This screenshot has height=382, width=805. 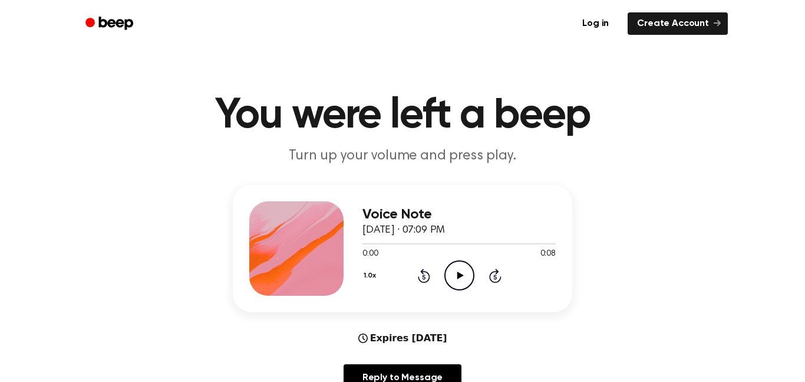 What do you see at coordinates (110, 24) in the screenshot?
I see `a: Beep` at bounding box center [110, 24].